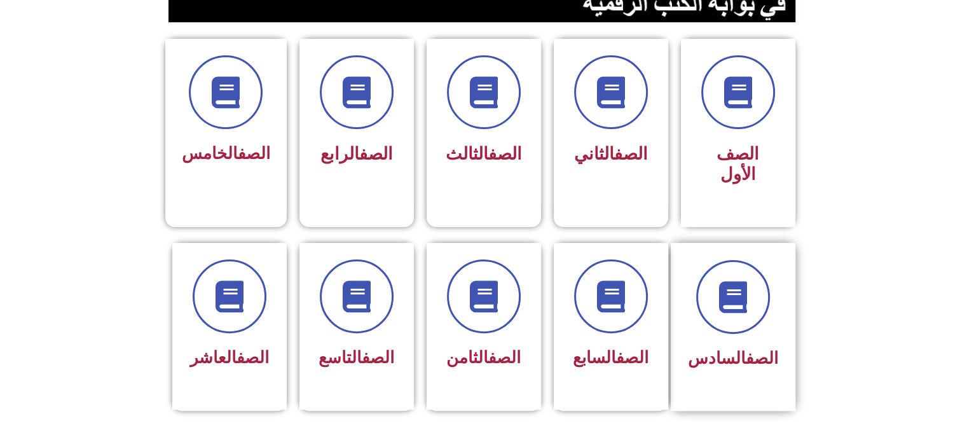  I want to click on span: السادس, so click(733, 358).